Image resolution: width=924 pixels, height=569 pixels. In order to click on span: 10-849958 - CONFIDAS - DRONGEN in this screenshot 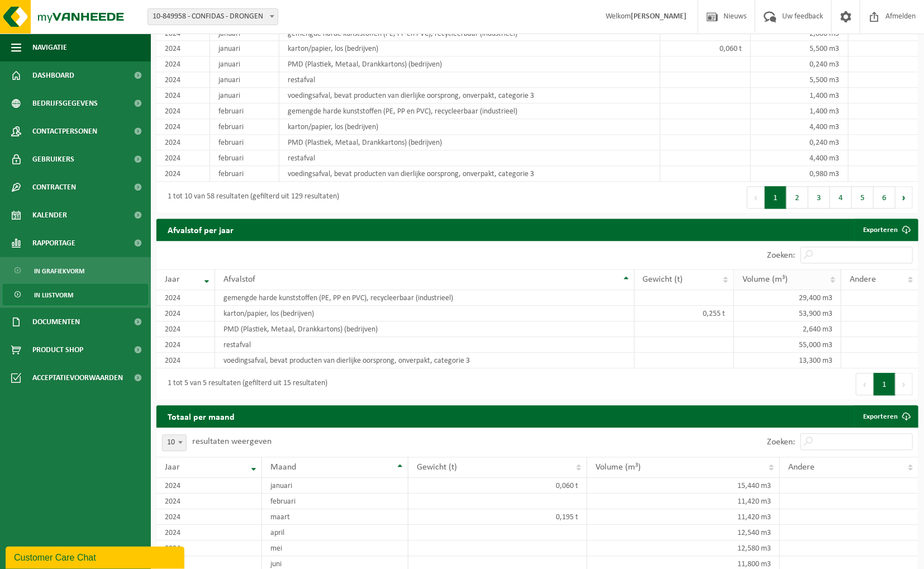, I will do `click(213, 17)`.